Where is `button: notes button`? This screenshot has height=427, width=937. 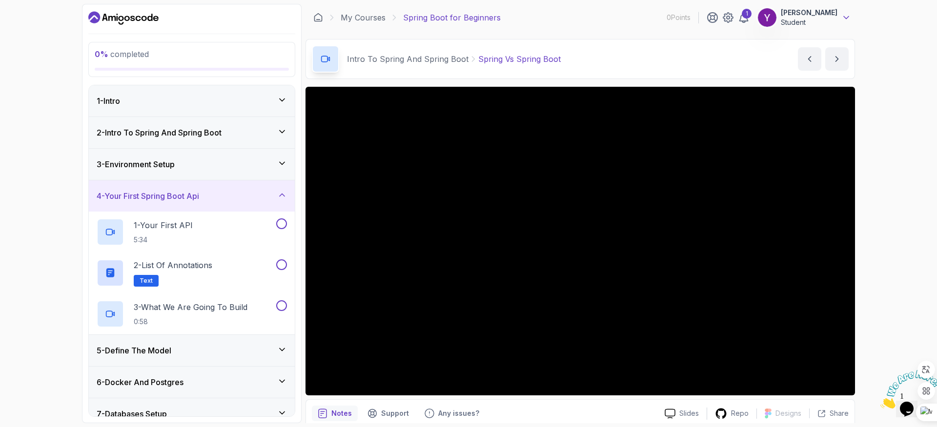
button: notes button is located at coordinates (335, 414).